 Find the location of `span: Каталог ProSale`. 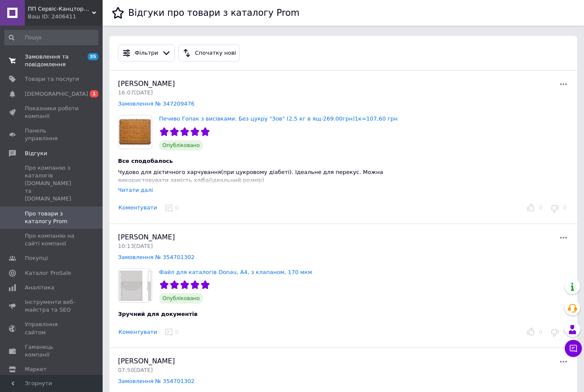

span: Каталог ProSale is located at coordinates (48, 274).